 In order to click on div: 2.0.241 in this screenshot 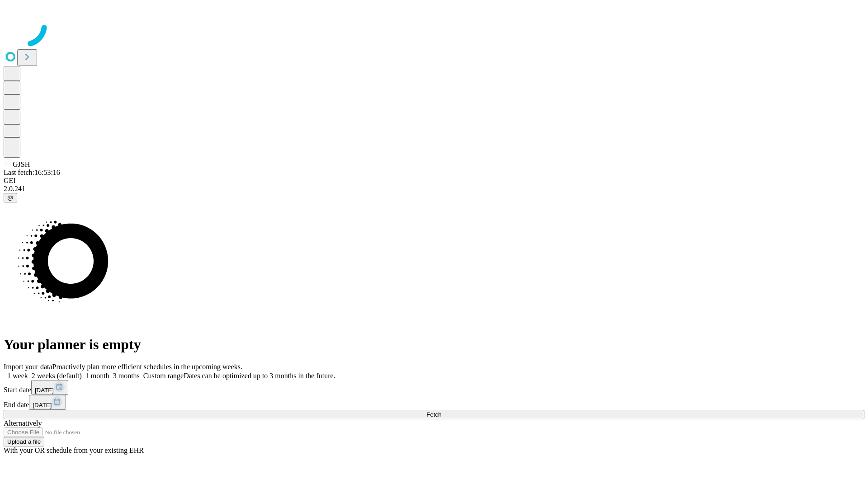, I will do `click(434, 189)`.